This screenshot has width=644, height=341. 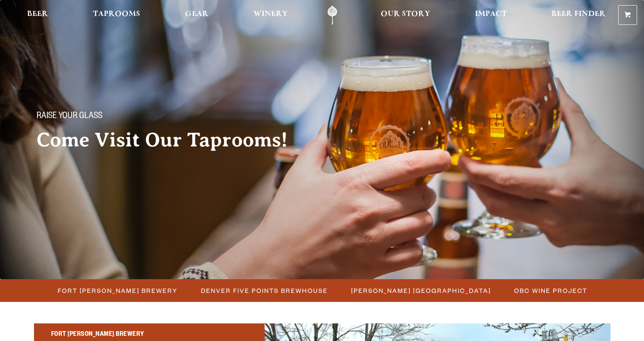 I want to click on span: Winery, so click(x=270, y=14).